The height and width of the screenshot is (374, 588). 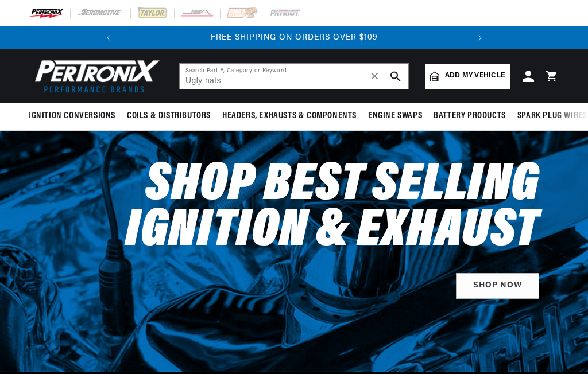 What do you see at coordinates (169, 116) in the screenshot?
I see `span: Coils & Distributors` at bounding box center [169, 116].